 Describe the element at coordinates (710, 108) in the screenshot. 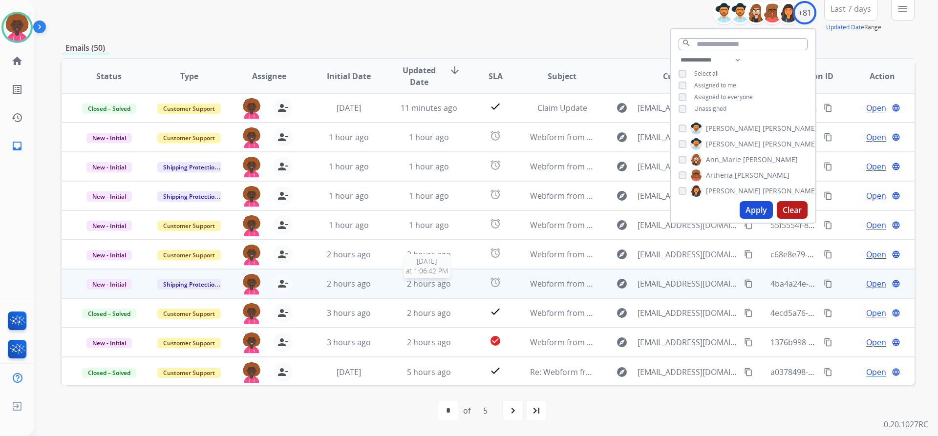

I see `span: Unassigned` at that location.